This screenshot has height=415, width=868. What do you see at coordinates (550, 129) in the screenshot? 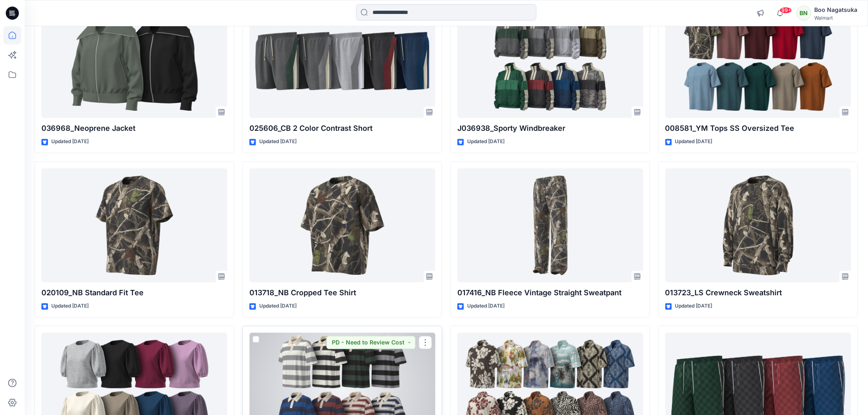
I see `p: J036938_Sporty Windbreaker` at bounding box center [550, 129].